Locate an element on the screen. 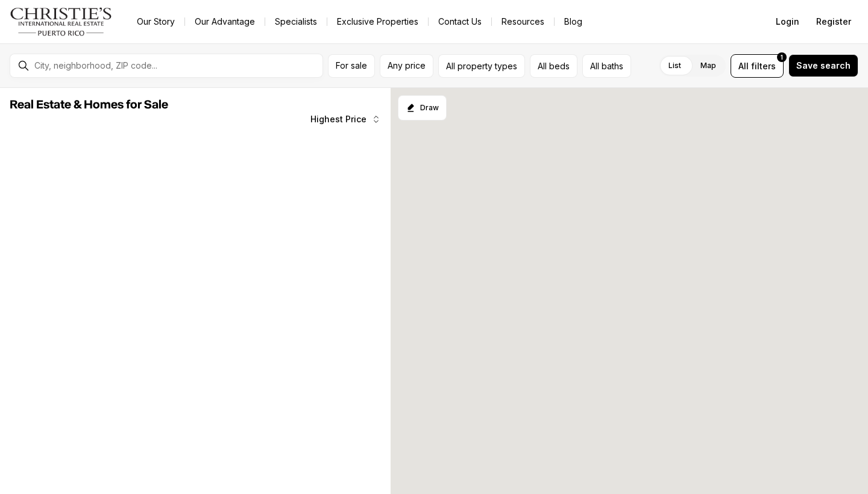  span: All is located at coordinates (743, 66).